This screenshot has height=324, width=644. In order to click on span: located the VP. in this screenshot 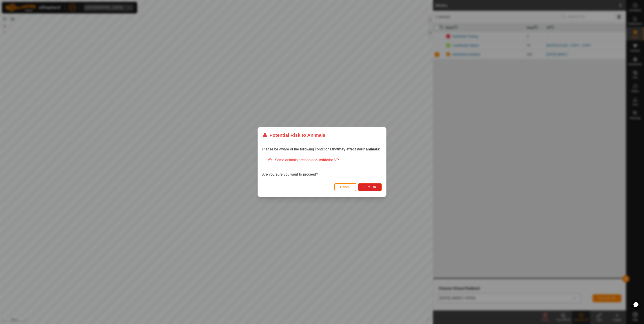, I will do `click(322, 160)`.